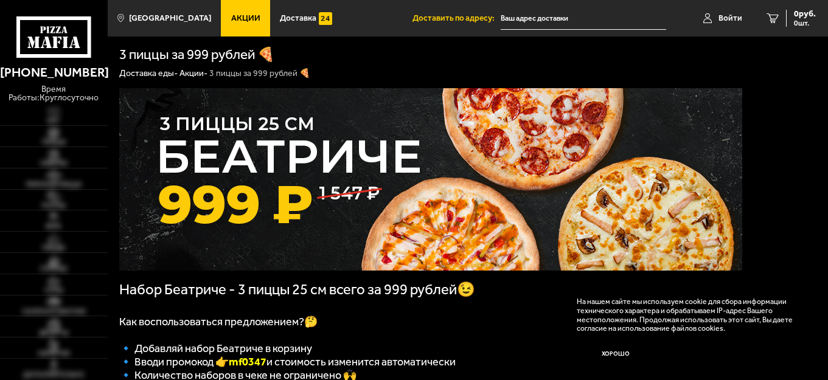  I want to click on h1: 3 пиццы за 999 рублей 🍕, so click(196, 55).